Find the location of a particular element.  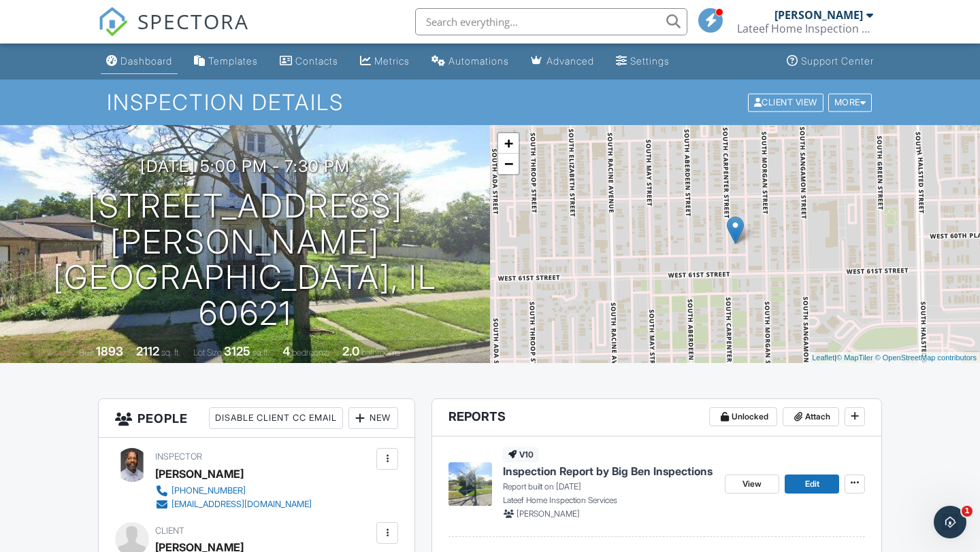

a: Zoom out is located at coordinates (508, 164).